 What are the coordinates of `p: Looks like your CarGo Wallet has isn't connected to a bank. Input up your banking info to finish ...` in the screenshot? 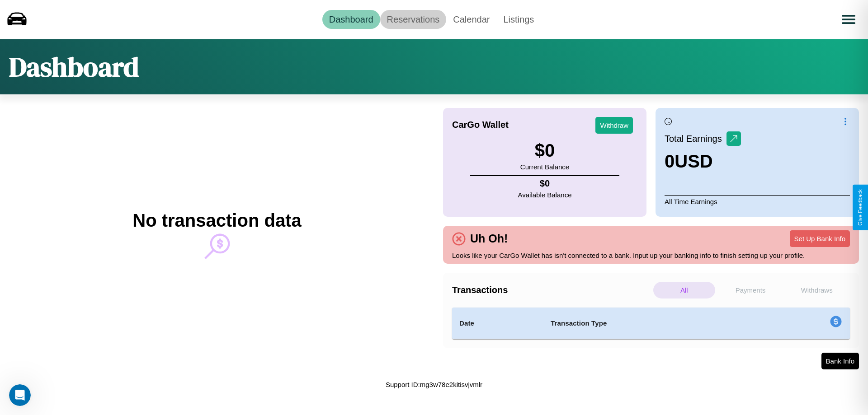 It's located at (651, 255).